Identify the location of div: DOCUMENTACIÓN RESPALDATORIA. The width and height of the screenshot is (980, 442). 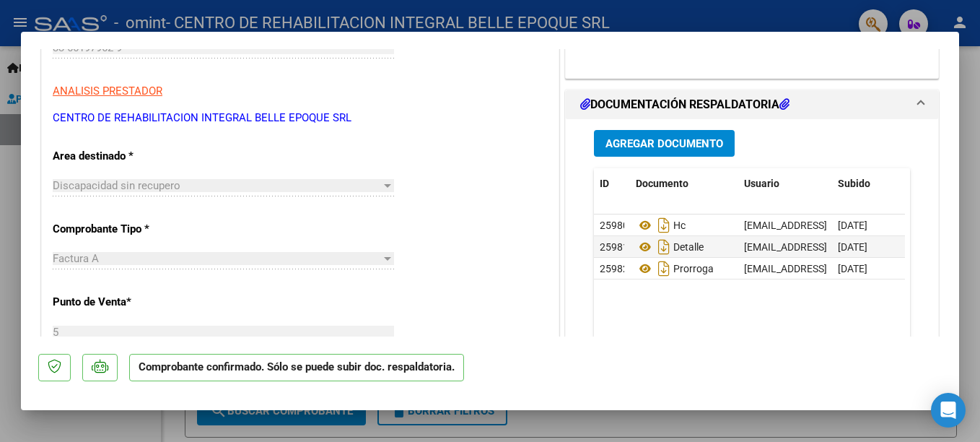
(752, 268).